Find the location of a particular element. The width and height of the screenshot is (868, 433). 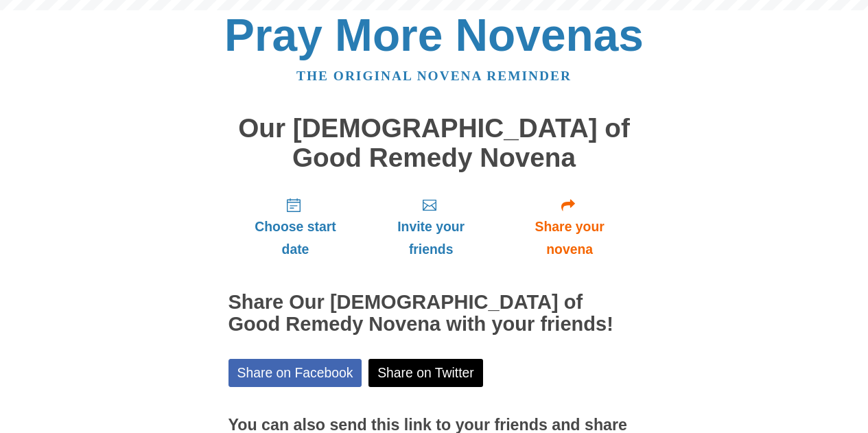

span: Share your novena is located at coordinates (569, 238).